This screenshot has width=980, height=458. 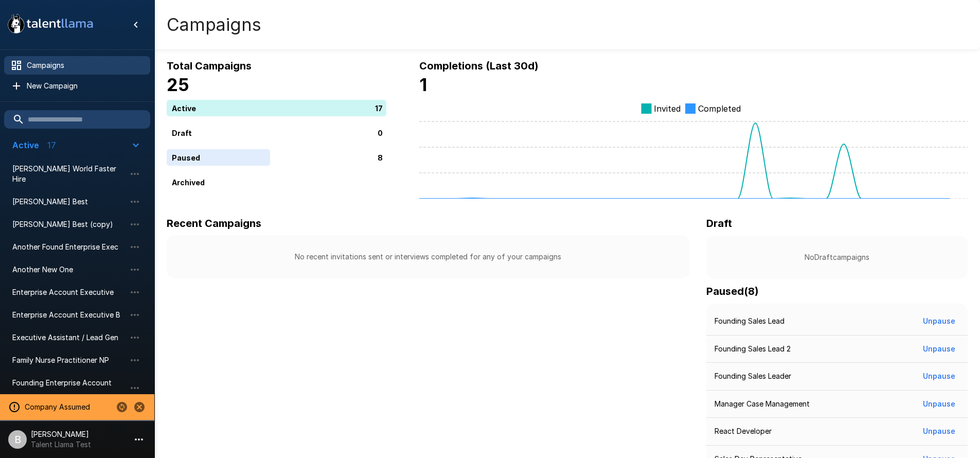 What do you see at coordinates (752, 376) in the screenshot?
I see `p: Founding Sales Leader` at bounding box center [752, 376].